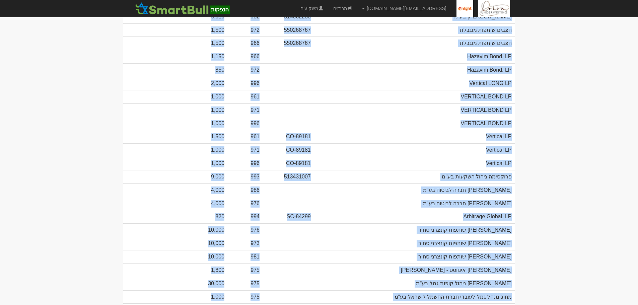 This screenshot has height=305, width=638. I want to click on td: 1,150, so click(208, 57).